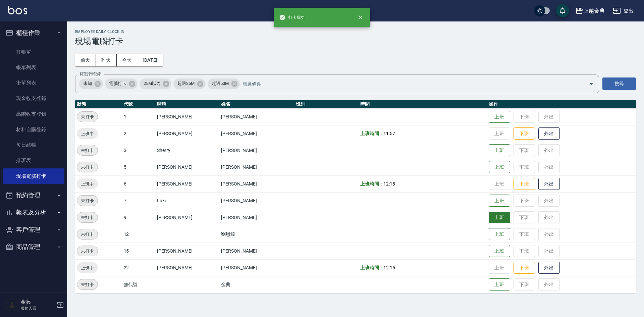 The image size is (644, 317). I want to click on a: 帳單列表, so click(33, 67).